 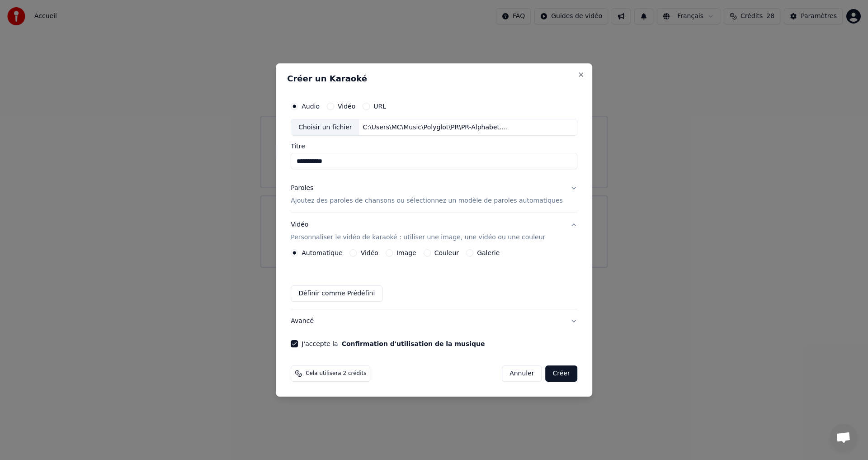 What do you see at coordinates (311, 106) in the screenshot?
I see `label: Audio` at bounding box center [311, 106].